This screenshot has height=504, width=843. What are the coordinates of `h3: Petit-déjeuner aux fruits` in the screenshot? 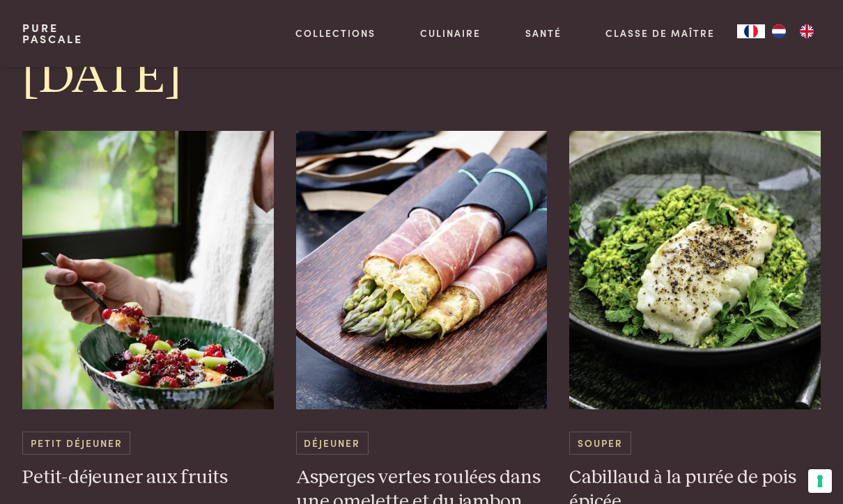 It's located at (147, 477).